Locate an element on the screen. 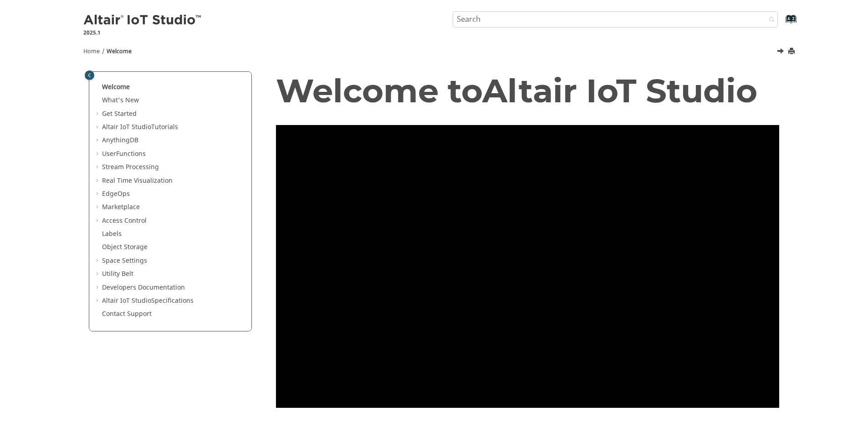  a: Contact Support is located at coordinates (127, 314).